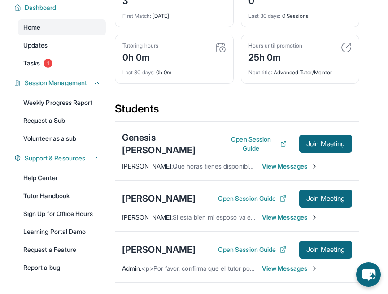 The width and height of the screenshot is (388, 294). Describe the element at coordinates (62, 139) in the screenshot. I see `a: Volunteer as a sub` at that location.